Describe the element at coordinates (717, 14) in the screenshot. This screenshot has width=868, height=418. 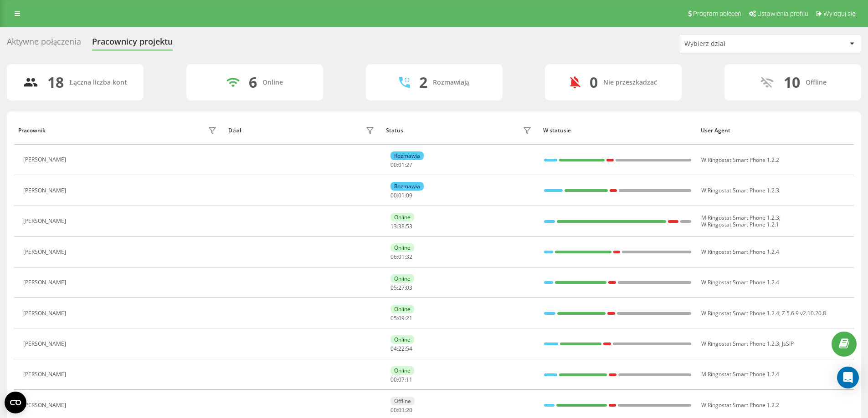
I see `span: Program poleceń` at that location.